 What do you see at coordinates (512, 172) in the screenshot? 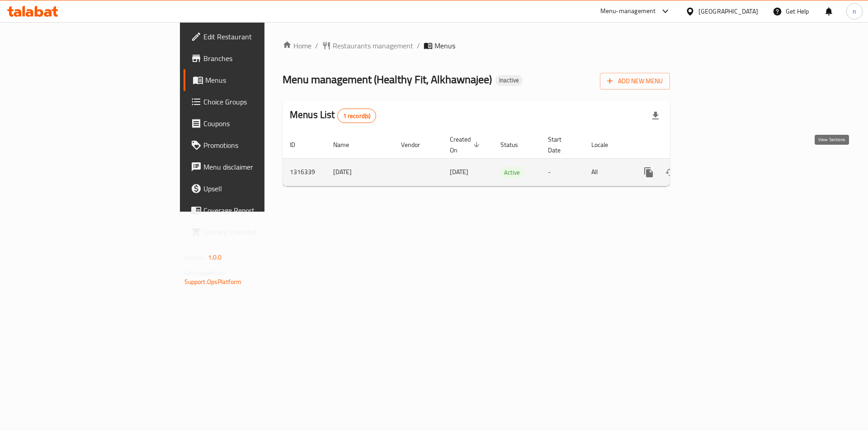
I see `span: Active` at bounding box center [512, 172].